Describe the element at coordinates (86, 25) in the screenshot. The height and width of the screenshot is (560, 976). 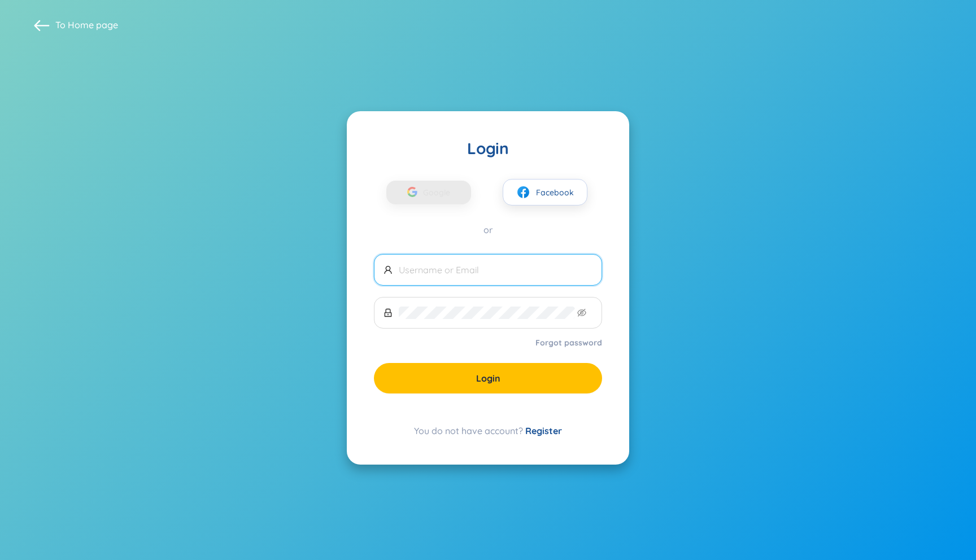
I see `span: To` at that location.